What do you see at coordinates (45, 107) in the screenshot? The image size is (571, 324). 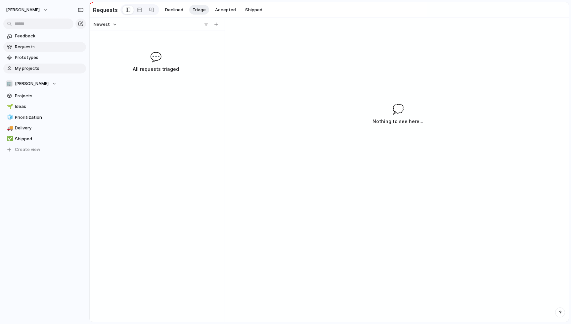 I see `a: 🌱Ideas` at bounding box center [45, 107].